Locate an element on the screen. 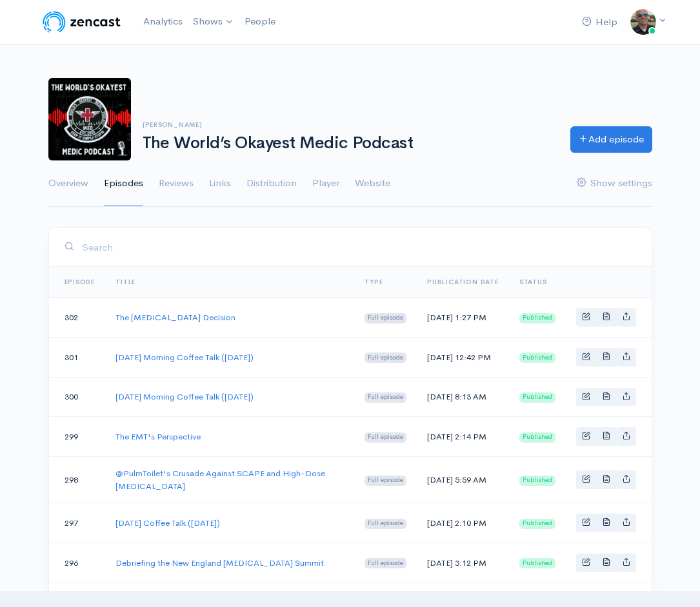  a: Add episode is located at coordinates (611, 140).